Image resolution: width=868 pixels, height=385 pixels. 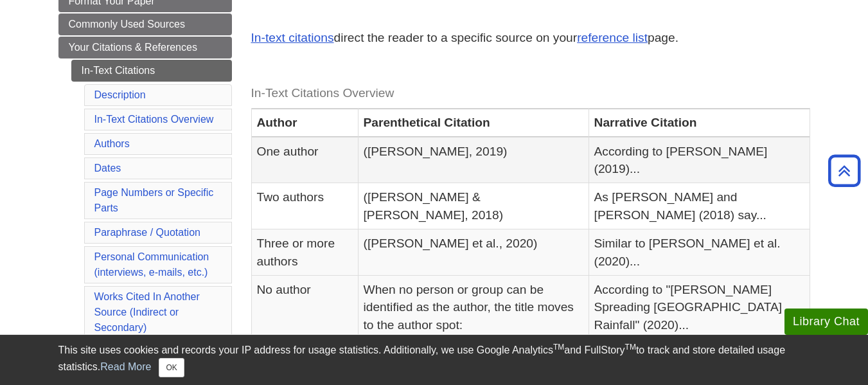 What do you see at coordinates (151, 71) in the screenshot?
I see `a: In-Text Citations` at bounding box center [151, 71].